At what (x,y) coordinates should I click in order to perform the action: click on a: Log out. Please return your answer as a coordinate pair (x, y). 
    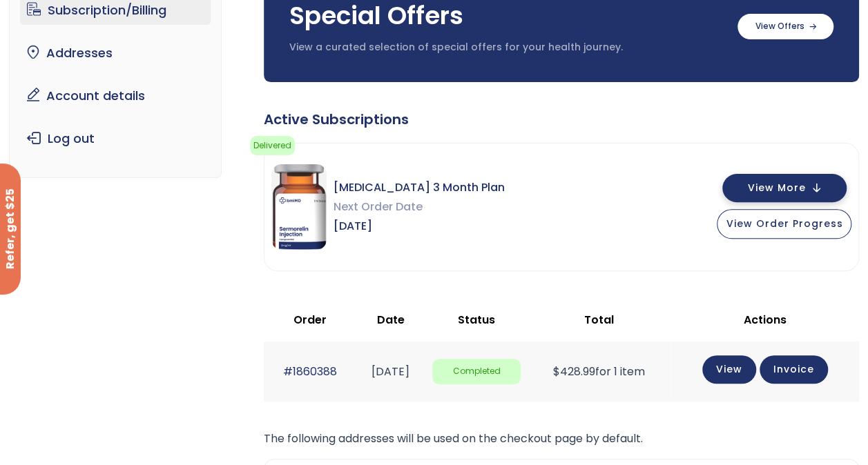
    Looking at the image, I should click on (116, 139).